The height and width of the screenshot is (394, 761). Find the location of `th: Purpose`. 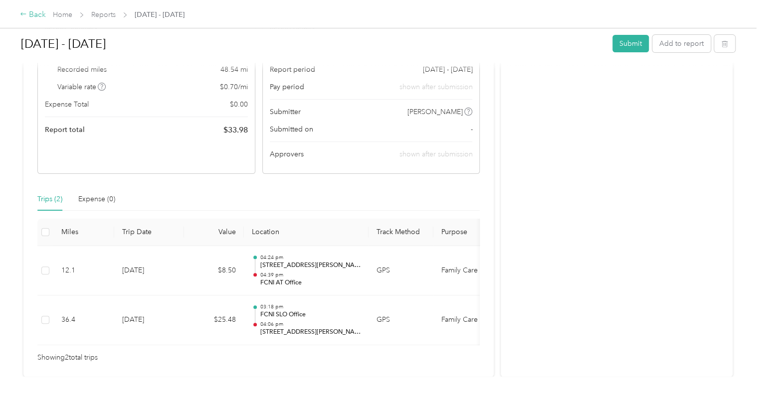

th: Purpose is located at coordinates (471, 232).